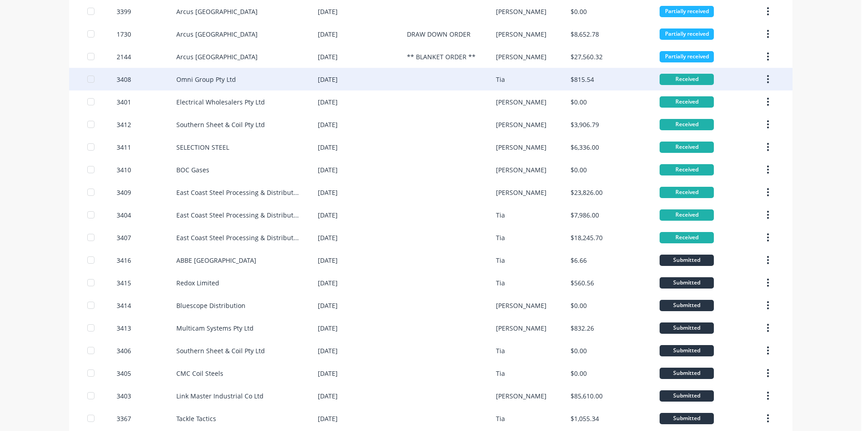 The image size is (868, 431). I want to click on div: $6,336.00, so click(584, 147).